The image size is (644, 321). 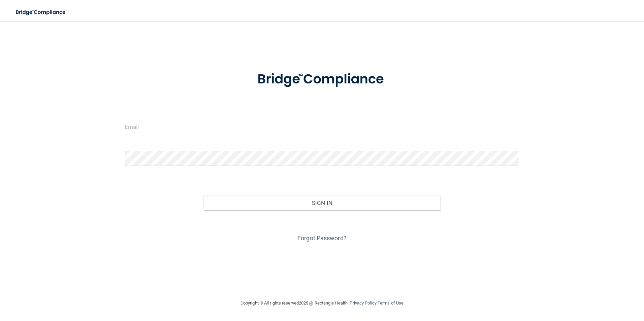 What do you see at coordinates (390, 303) in the screenshot?
I see `a: Terms of Use` at bounding box center [390, 303].